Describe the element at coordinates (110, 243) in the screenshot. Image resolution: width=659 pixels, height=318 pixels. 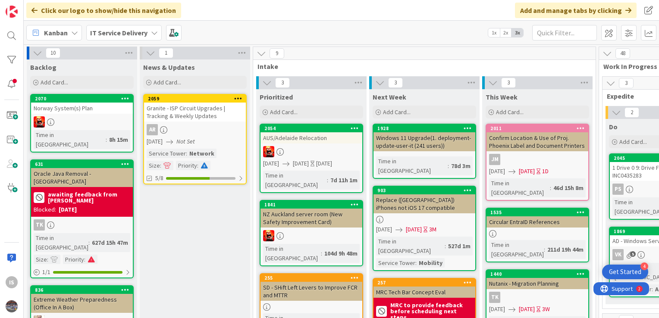
I see `div: 627d 15h 47m` at that location.